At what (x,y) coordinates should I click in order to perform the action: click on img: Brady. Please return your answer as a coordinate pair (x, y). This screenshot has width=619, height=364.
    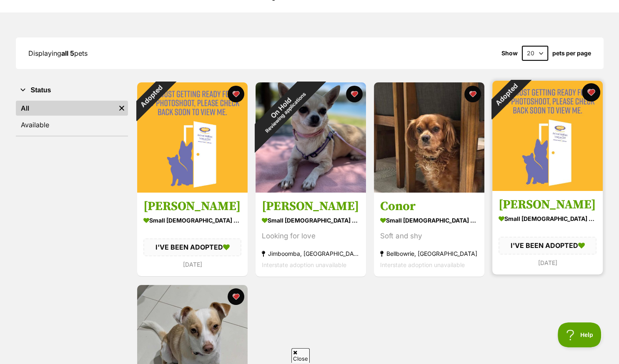
    Looking at the image, I should click on (547, 136).